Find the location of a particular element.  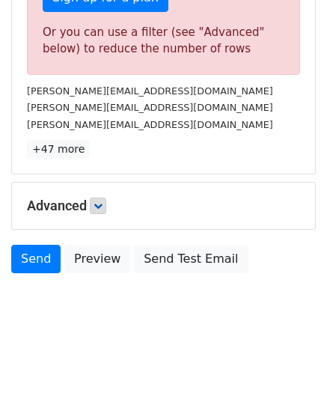

a: Send is located at coordinates (36, 259).